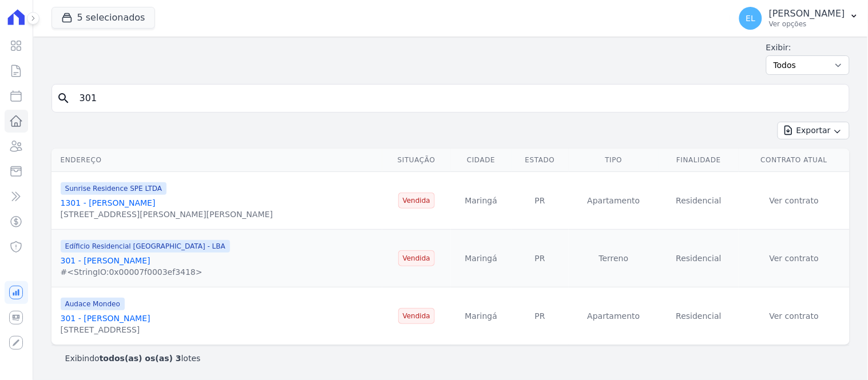 This screenshot has height=380, width=868. What do you see at coordinates (93, 304) in the screenshot?
I see `span: Audace Mondeo` at bounding box center [93, 304].